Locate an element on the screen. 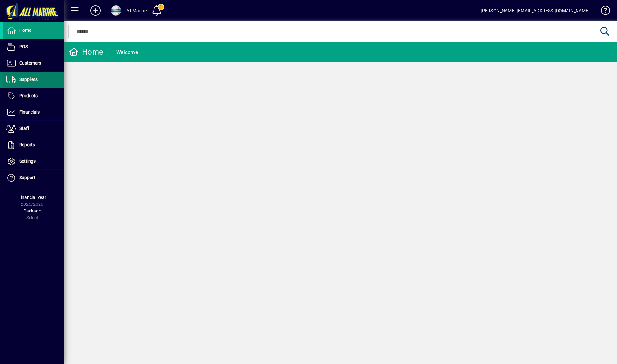 This screenshot has height=364, width=617. a: Support is located at coordinates (34, 178).